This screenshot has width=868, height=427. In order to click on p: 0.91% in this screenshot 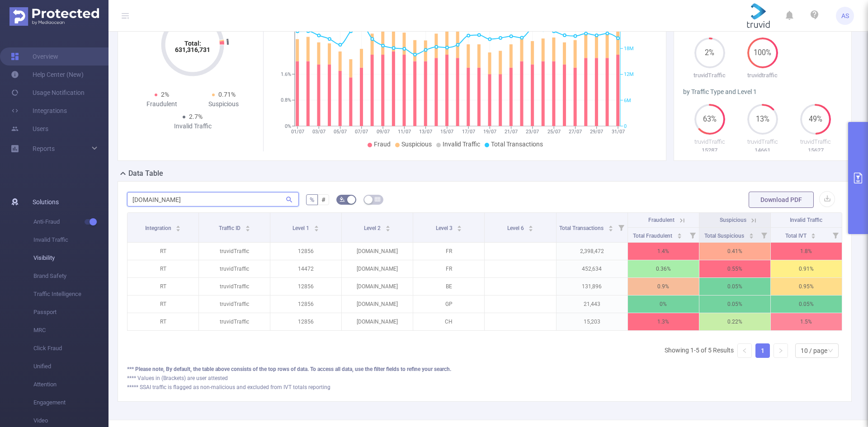, I will do `click(806, 269)`.